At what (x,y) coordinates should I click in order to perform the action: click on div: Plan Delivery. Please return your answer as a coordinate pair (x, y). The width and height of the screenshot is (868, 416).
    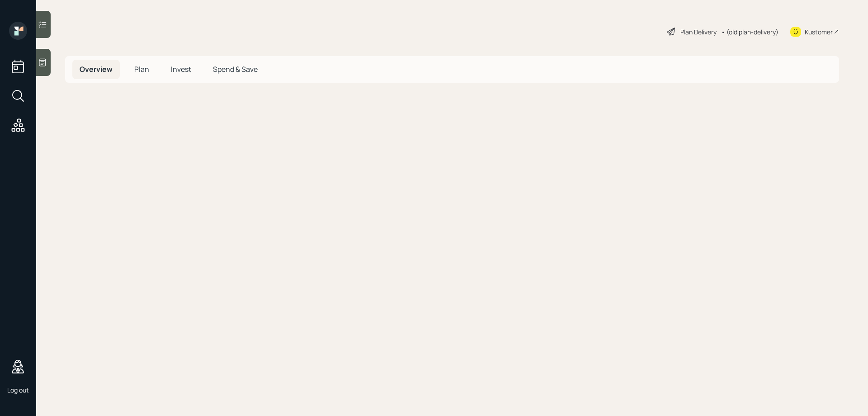
    Looking at the image, I should click on (698, 32).